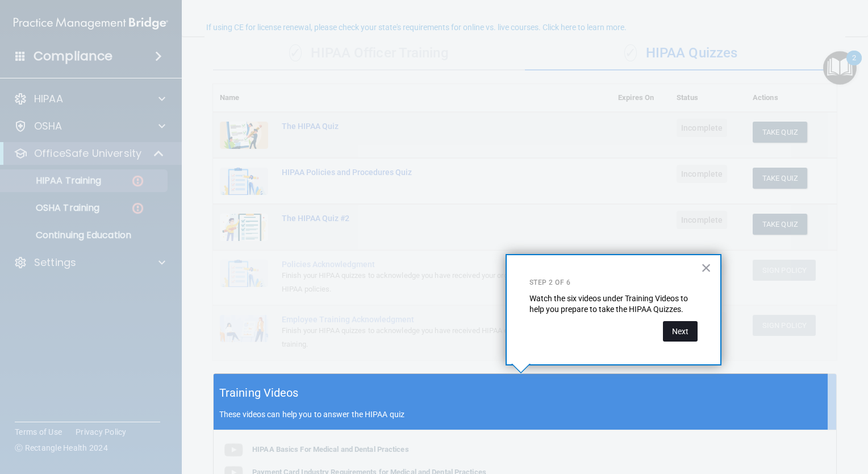  Describe the element at coordinates (680, 331) in the screenshot. I see `button: Next` at that location.